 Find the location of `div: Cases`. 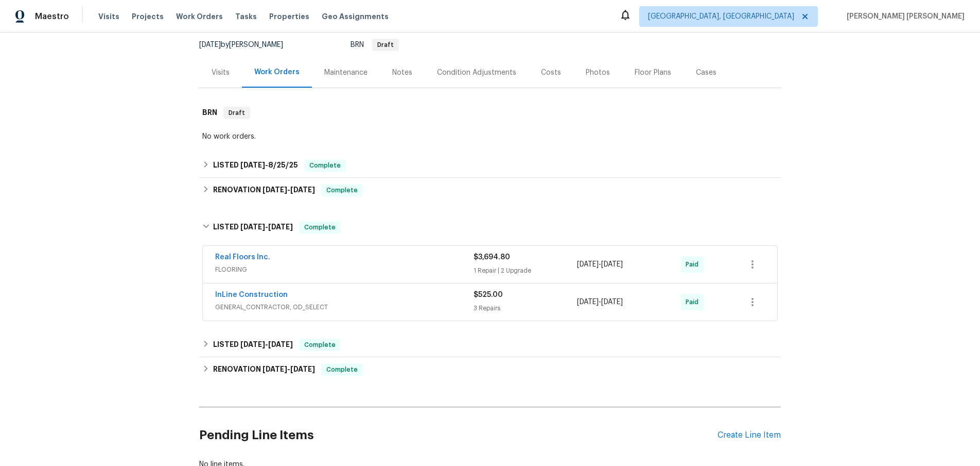

div: Cases is located at coordinates (706, 73).